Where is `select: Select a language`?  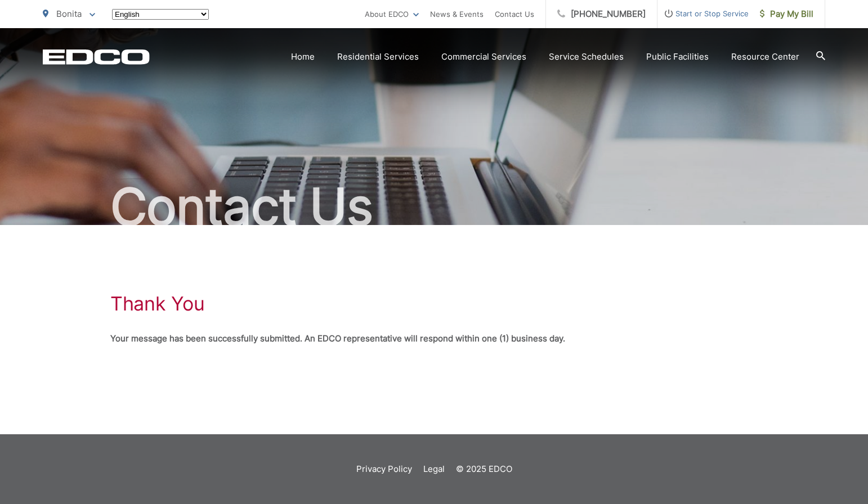
select: Select a language is located at coordinates (160, 14).